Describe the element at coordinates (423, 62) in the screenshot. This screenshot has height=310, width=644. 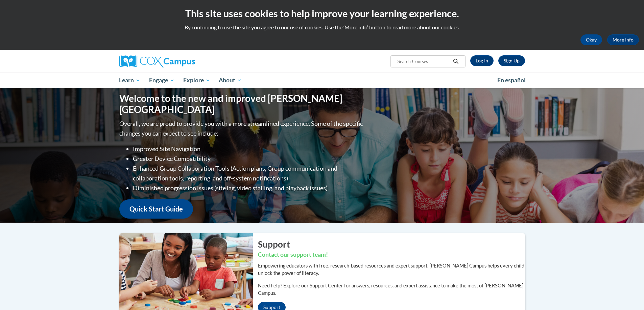
I see `input: Search Courses` at that location.